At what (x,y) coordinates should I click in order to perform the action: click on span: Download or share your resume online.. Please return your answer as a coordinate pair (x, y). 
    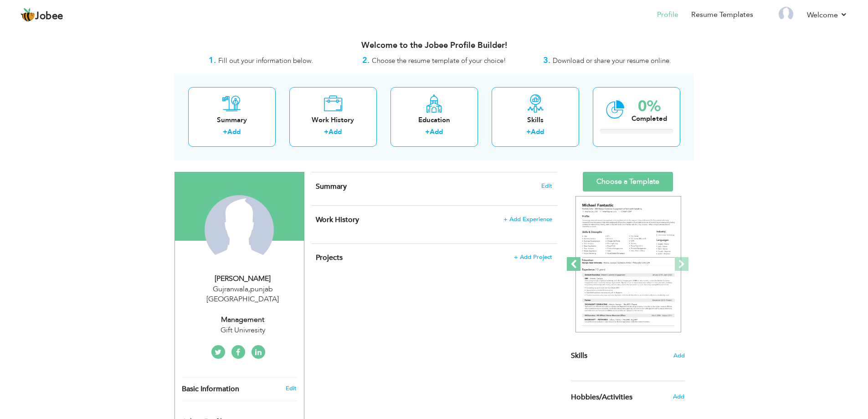
    Looking at the image, I should click on (611, 61).